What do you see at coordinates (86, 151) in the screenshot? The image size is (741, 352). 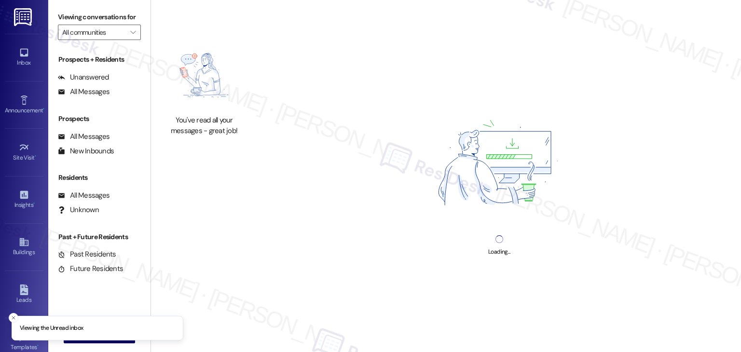 I see `div: New Inbounds` at bounding box center [86, 151].